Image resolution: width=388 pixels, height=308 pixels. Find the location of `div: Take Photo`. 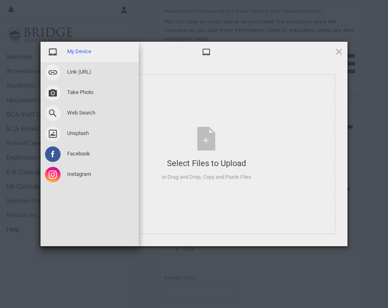

div: Take Photo is located at coordinates (90, 93).